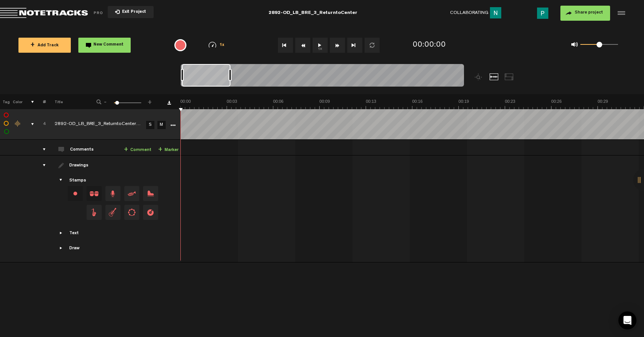  What do you see at coordinates (589, 13) in the screenshot?
I see `span: Share project` at bounding box center [589, 13].